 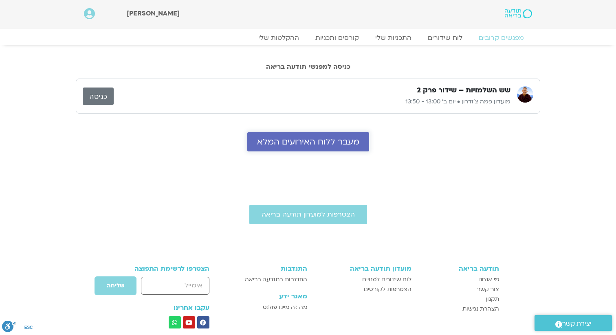 I want to click on a: יצירת קשר, so click(x=573, y=323).